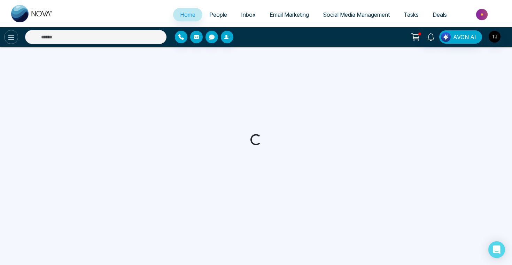 The width and height of the screenshot is (512, 265). I want to click on span: Tasks, so click(411, 15).